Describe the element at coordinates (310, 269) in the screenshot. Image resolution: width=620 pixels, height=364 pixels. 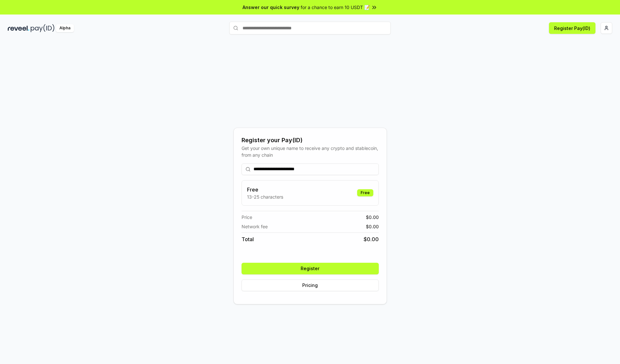
I see `button: Register` at that location.